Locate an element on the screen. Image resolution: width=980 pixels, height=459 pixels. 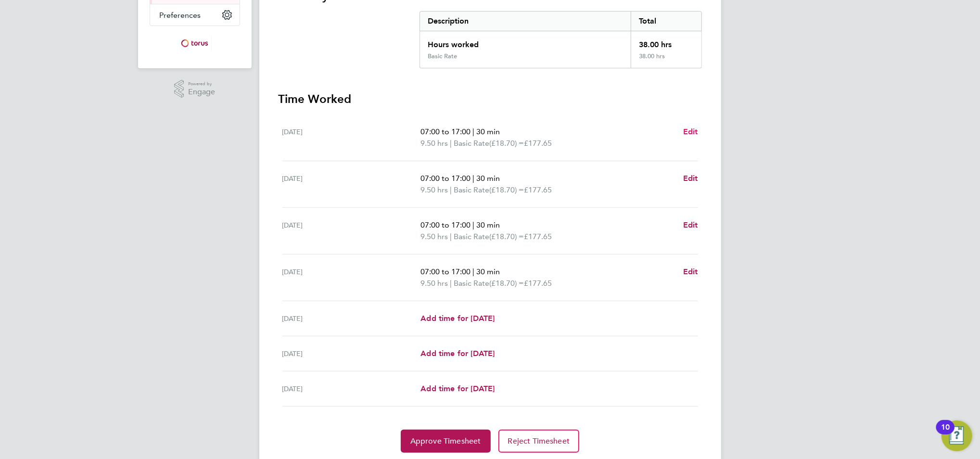
button: Approve Timesheet is located at coordinates (446, 441).